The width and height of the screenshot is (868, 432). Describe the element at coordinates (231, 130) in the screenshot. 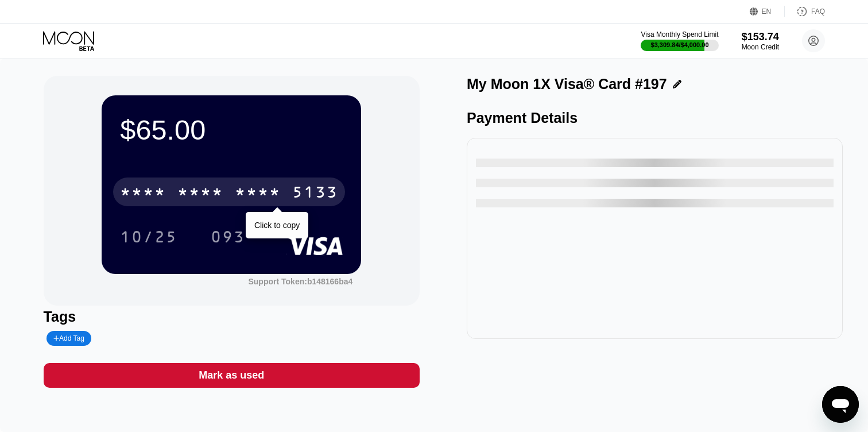

I see `div: $65.00` at that location.